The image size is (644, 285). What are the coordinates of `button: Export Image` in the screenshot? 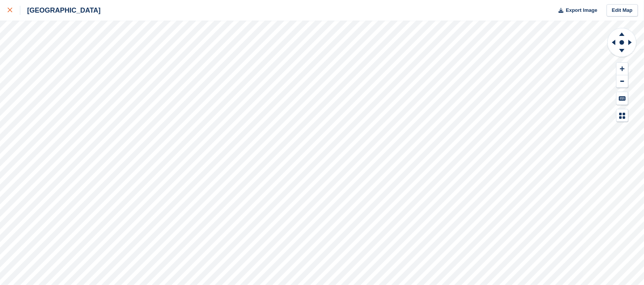 It's located at (576, 10).